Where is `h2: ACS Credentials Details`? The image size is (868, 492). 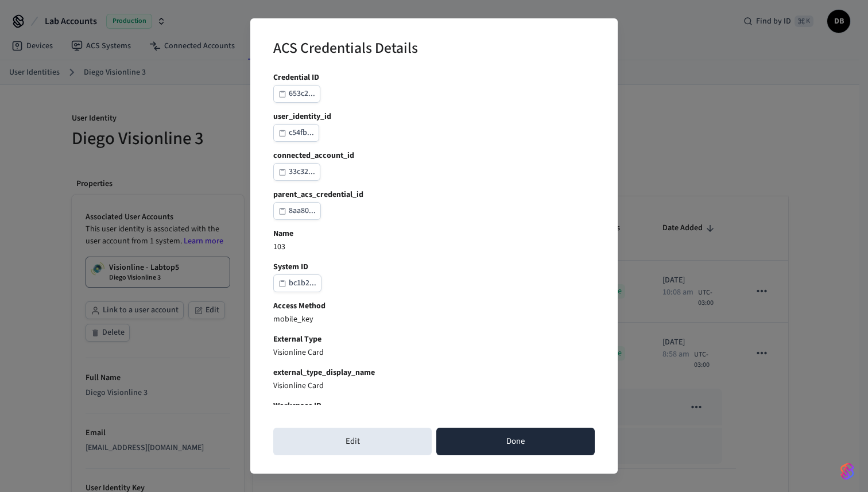
h2: ACS Credentials Details is located at coordinates (418, 50).